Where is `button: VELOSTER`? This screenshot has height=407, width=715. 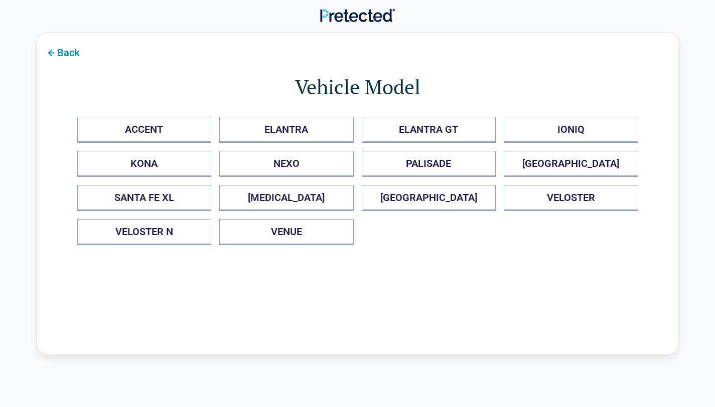
button: VELOSTER is located at coordinates (571, 198).